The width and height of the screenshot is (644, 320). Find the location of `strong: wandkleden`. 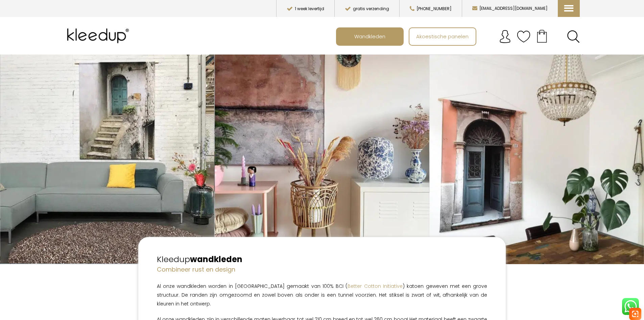

strong: wandkleden is located at coordinates (216, 259).